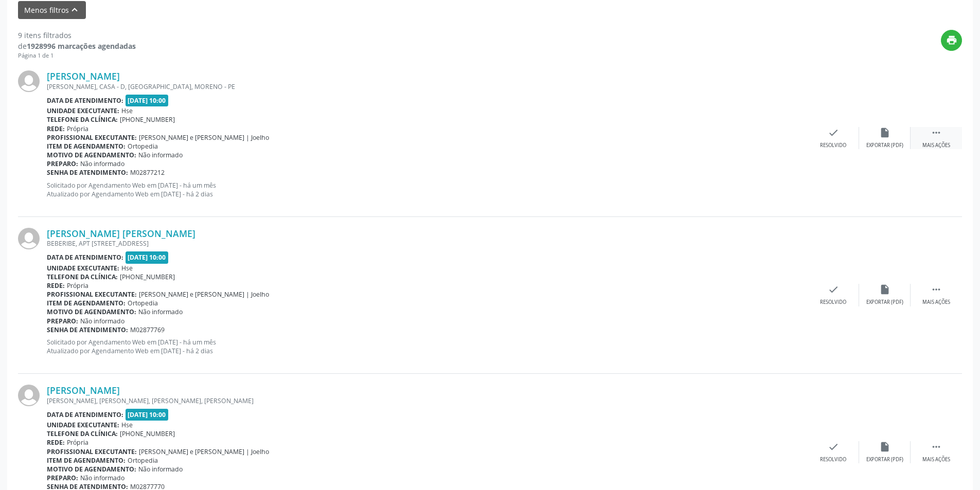 The width and height of the screenshot is (980, 490). I want to click on div: de, so click(76, 45).